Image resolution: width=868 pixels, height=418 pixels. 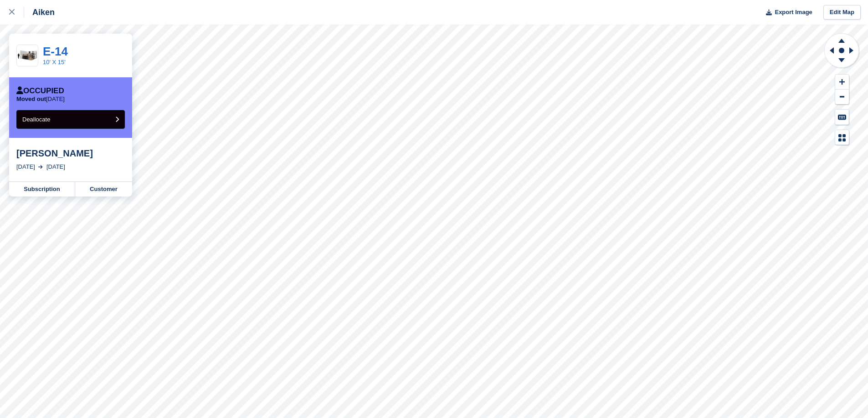 What do you see at coordinates (786, 13) in the screenshot?
I see `button: Export Image` at bounding box center [786, 13].